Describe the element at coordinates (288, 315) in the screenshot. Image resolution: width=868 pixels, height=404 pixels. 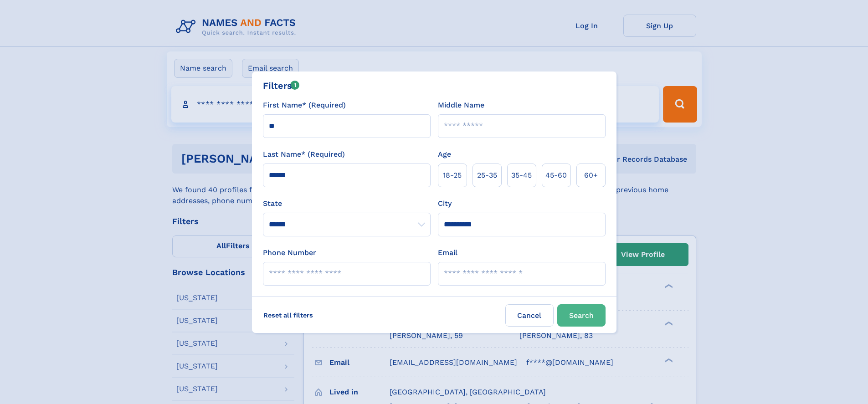
I see `label: Reset all filters` at that location.